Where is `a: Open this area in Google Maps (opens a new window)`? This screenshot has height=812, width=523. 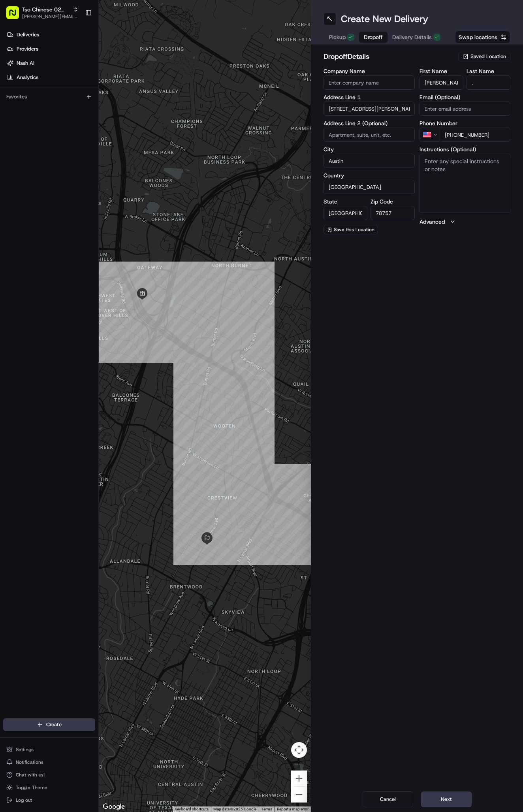 a: Open this area in Google Maps (opens a new window) is located at coordinates (114, 807).